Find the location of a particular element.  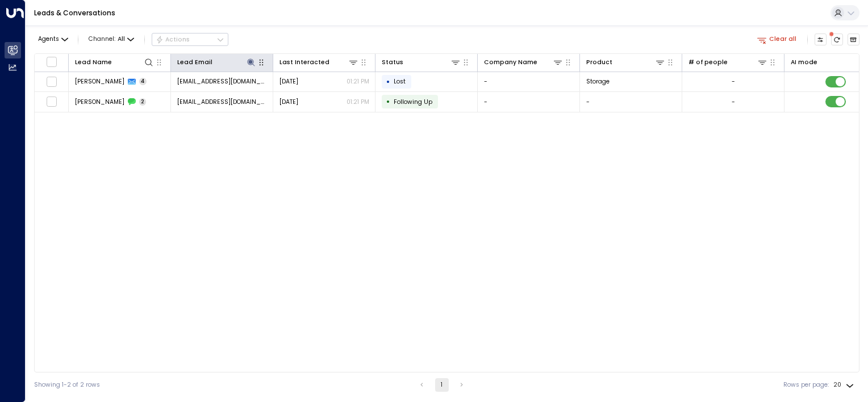

button: Archived Leads is located at coordinates (854, 40).